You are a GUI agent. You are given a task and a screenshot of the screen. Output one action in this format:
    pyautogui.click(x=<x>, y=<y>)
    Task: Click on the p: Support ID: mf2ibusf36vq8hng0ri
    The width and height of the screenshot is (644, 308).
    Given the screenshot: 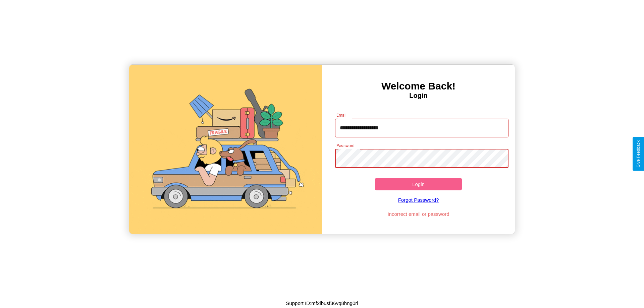 What is the action you would take?
    pyautogui.click(x=321, y=303)
    